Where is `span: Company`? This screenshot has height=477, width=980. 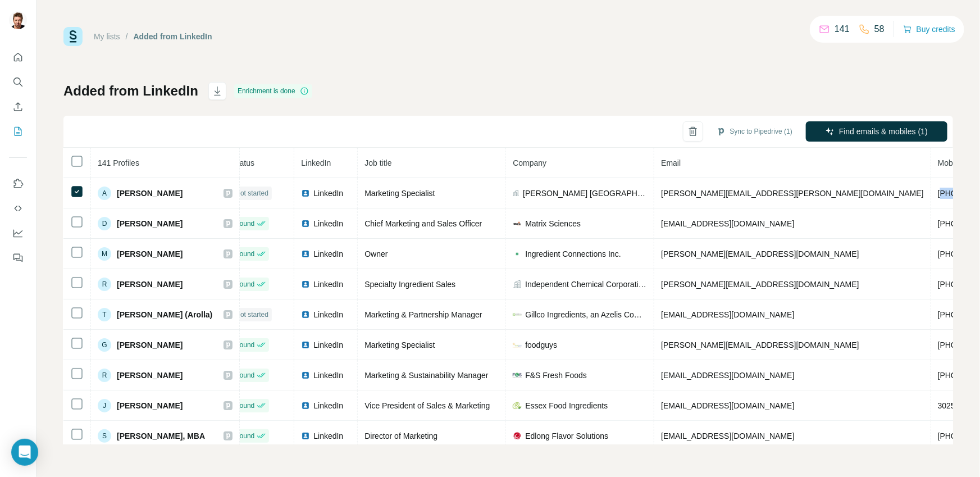
span: Company is located at coordinates (530, 163).